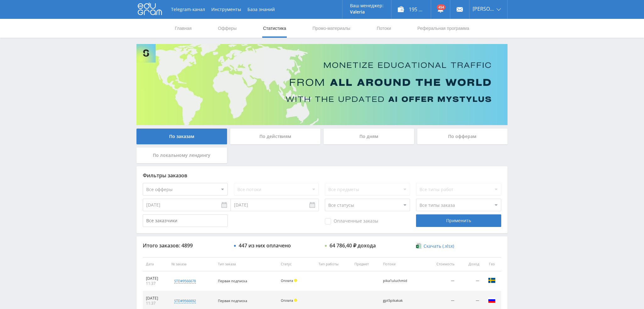 This screenshot has width=644, height=309. Describe the element at coordinates (332, 28) in the screenshot. I see `a: Промо-материалы` at that location.